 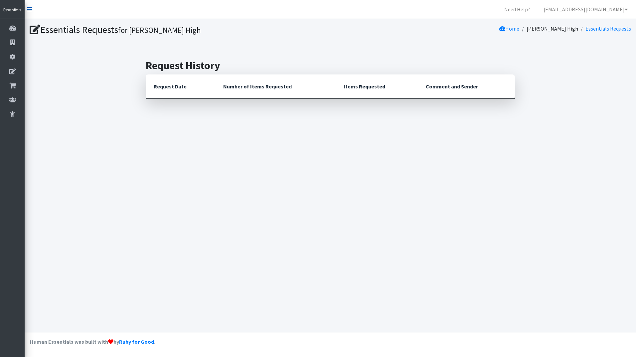 I want to click on a: Essentials Requests, so click(x=608, y=29).